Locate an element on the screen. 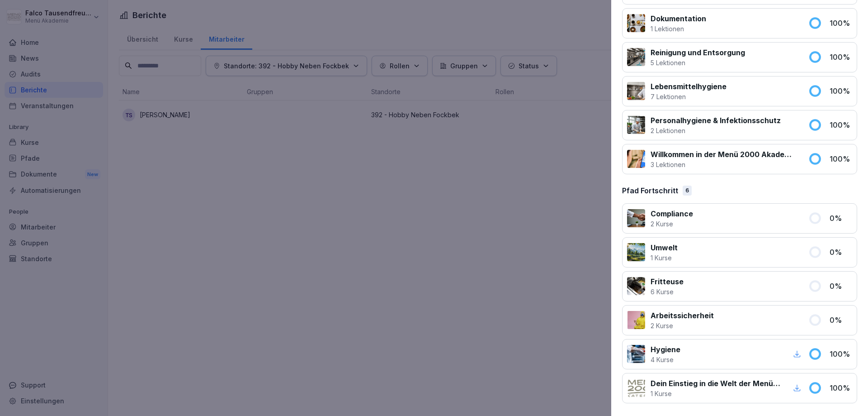  p: Compliance is located at coordinates (671, 213).